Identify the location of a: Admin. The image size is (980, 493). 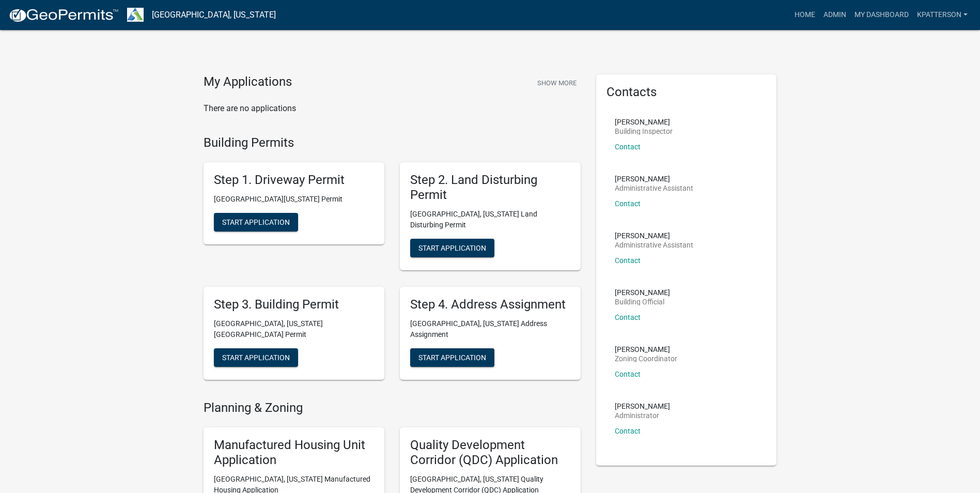
(835, 15).